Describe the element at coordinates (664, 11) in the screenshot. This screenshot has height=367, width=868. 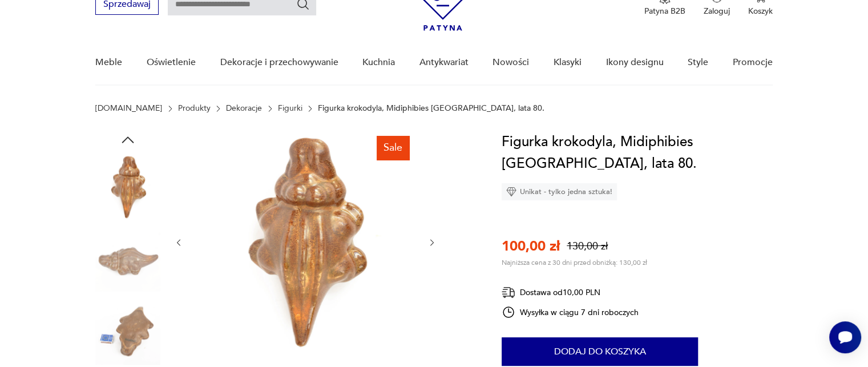
I see `p: Patyna B2B` at that location.